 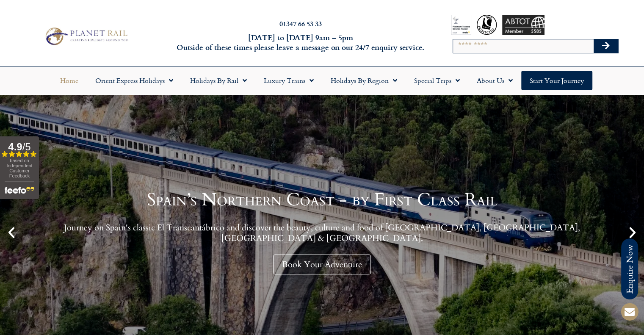 I want to click on a: Home, so click(x=69, y=80).